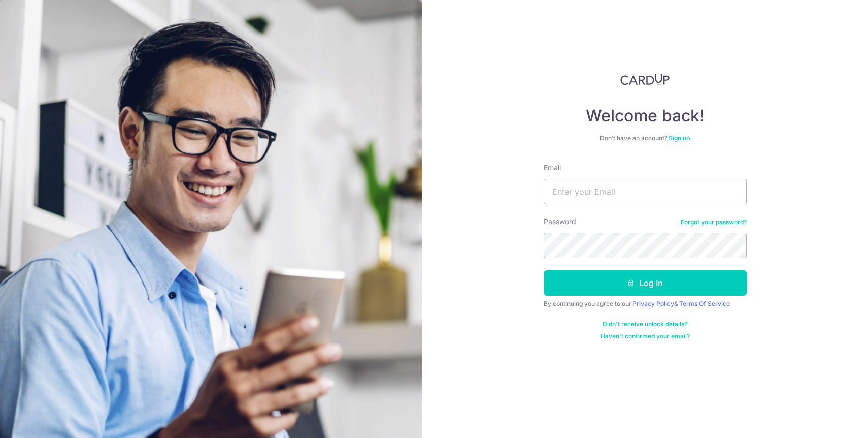  I want to click on h4: Welcome back!, so click(645, 116).